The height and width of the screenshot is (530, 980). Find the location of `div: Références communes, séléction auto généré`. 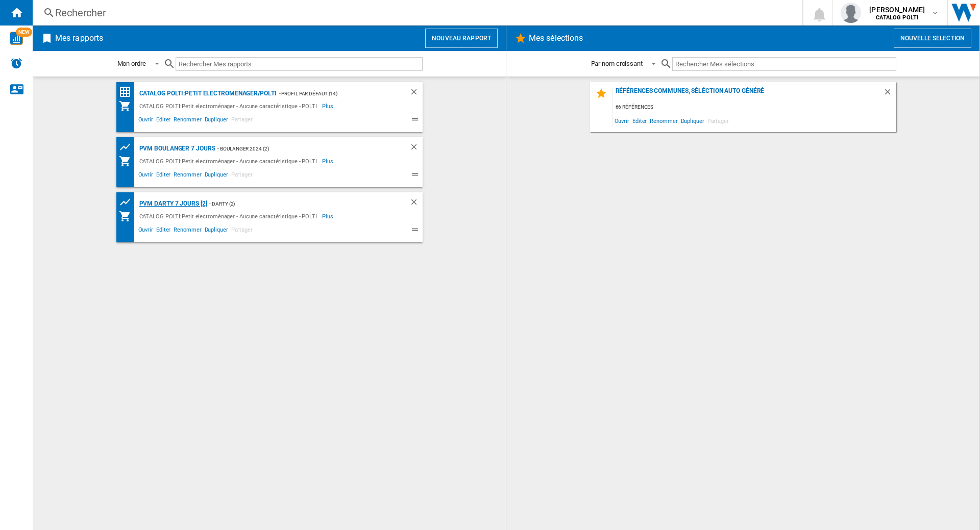

div: Références communes, séléction auto généré is located at coordinates (748, 94).